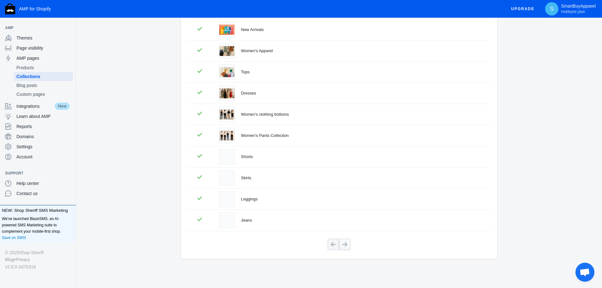 Image resolution: width=602 pixels, height=288 pixels. I want to click on a: Page visibility, so click(38, 48).